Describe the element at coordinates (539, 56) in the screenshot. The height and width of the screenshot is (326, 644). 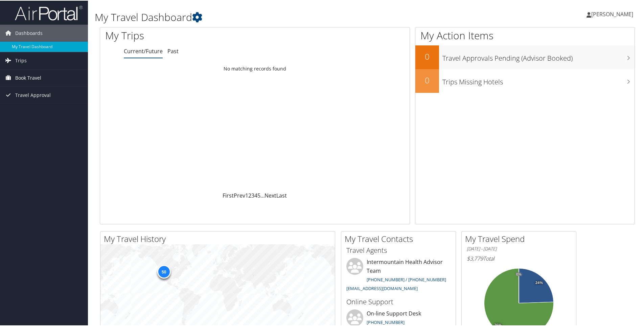
I see `h3: Travel Approvals Pending (Advisor Booked)` at that location.